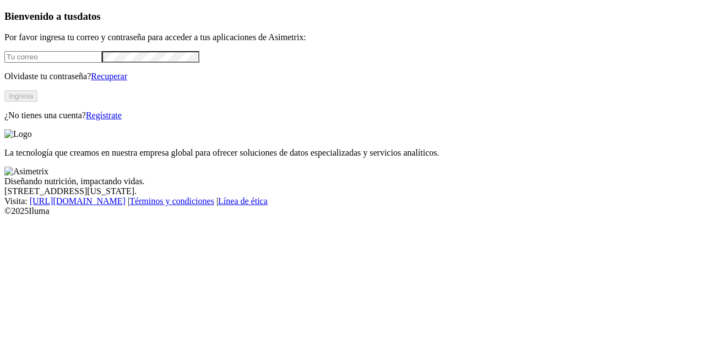 This screenshot has height=347, width=705. I want to click on div: Diseñando nutrición, impactando vidas., so click(352, 182).